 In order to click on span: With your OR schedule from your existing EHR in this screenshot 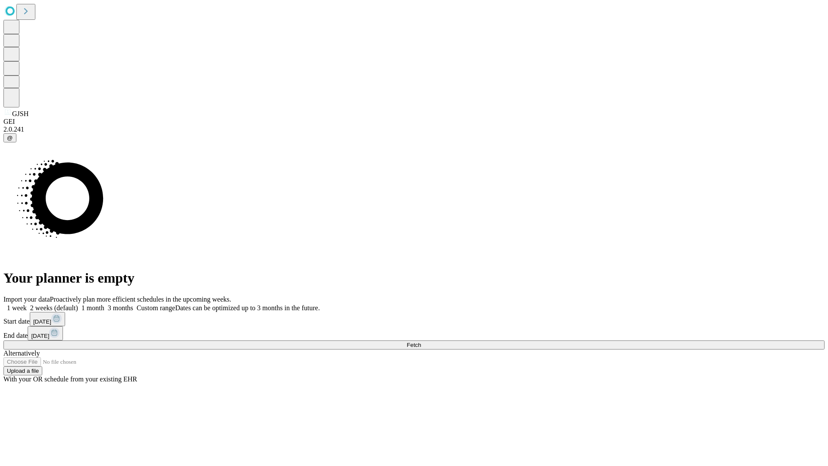, I will do `click(70, 379)`.